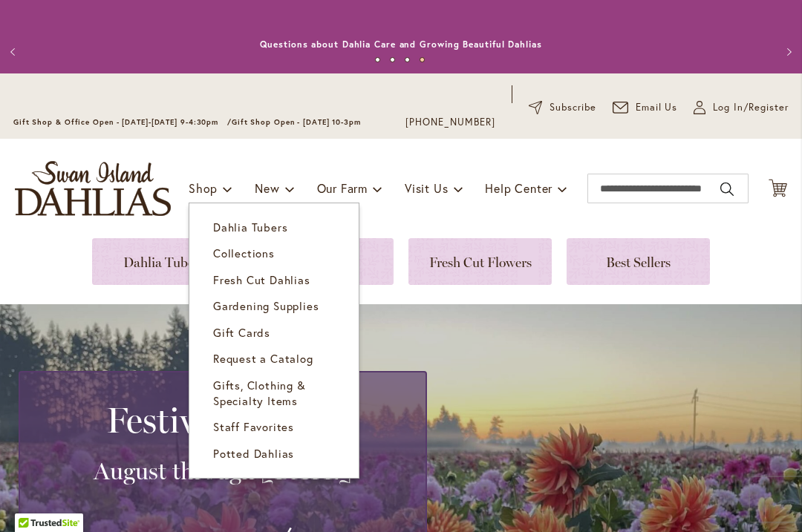 This screenshot has height=532, width=802. What do you see at coordinates (253, 427) in the screenshot?
I see `span: Staff Favorites` at bounding box center [253, 427].